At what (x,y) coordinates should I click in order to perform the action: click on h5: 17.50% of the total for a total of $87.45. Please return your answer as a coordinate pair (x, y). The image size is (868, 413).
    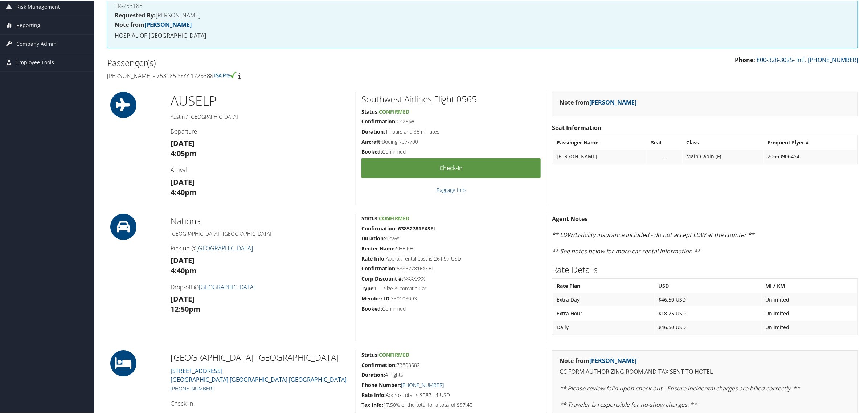
    Looking at the image, I should click on (451, 404).